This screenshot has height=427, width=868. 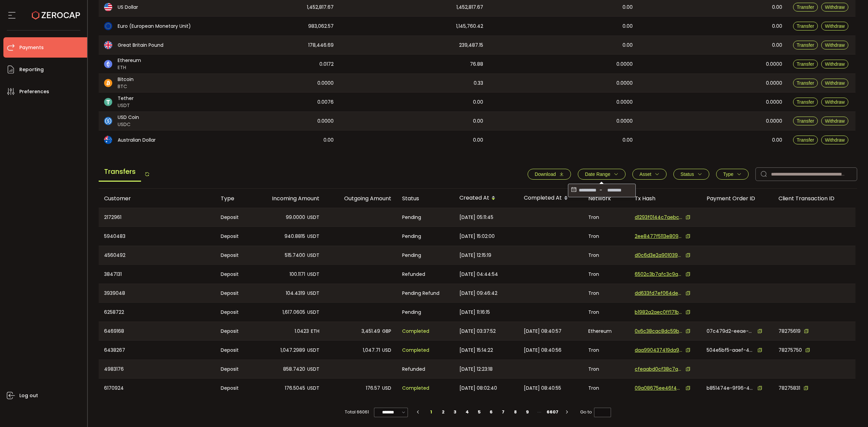 What do you see at coordinates (814, 198) in the screenshot?
I see `div: Client Transaction ID` at bounding box center [814, 198].